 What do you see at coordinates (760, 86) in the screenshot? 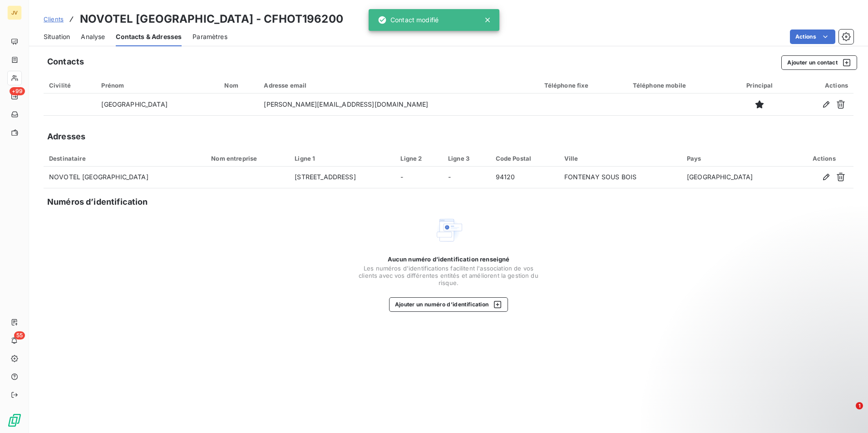
I see `div: Principal` at bounding box center [760, 86].